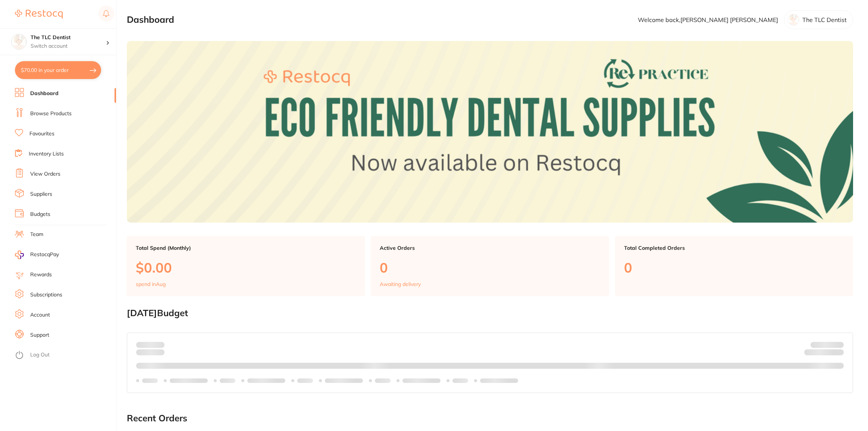 The height and width of the screenshot is (431, 868). Describe the element at coordinates (46, 295) in the screenshot. I see `a: Subscriptions` at that location.